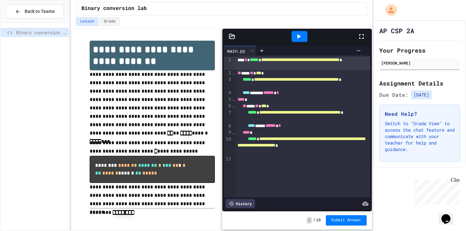 The image size is (466, 231). Describe the element at coordinates (35, 11) in the screenshot. I see `button: Back to Teams` at that location.